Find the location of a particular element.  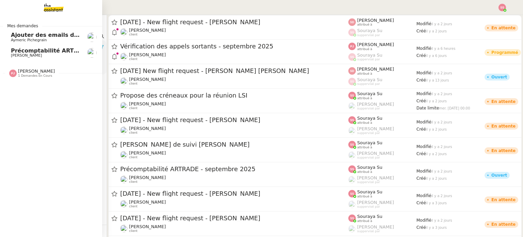

span: Date limite is located at coordinates (428, 108).